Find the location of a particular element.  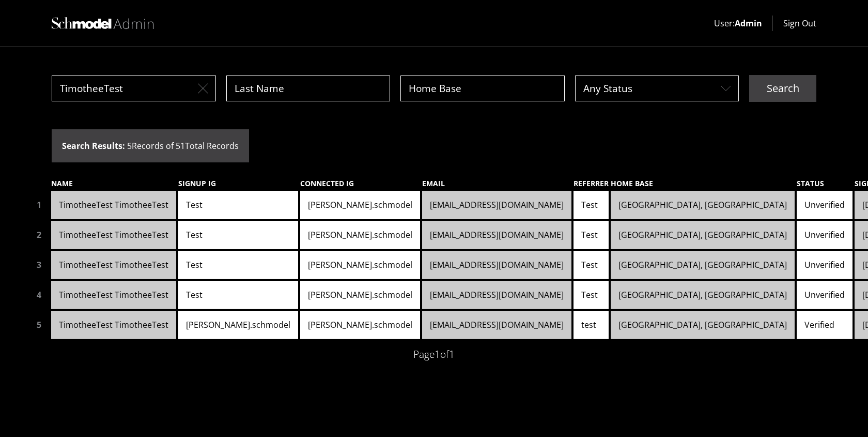

strong: Admin is located at coordinates (747, 24).